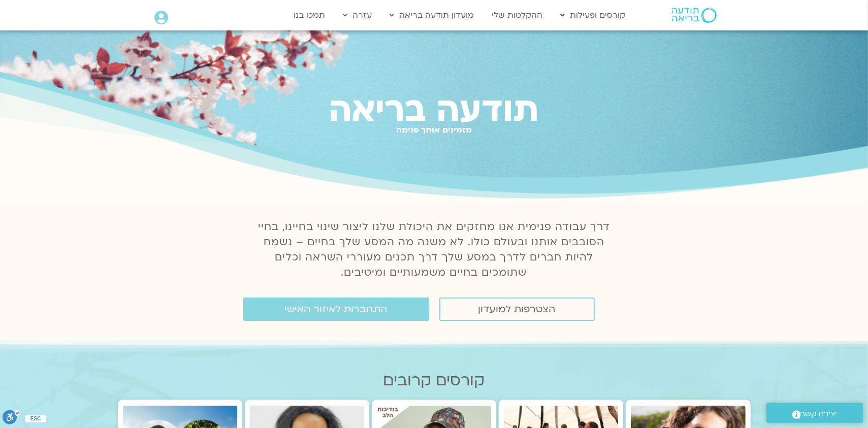  Describe the element at coordinates (593, 15) in the screenshot. I see `a: קורסים ופעילות` at that location.